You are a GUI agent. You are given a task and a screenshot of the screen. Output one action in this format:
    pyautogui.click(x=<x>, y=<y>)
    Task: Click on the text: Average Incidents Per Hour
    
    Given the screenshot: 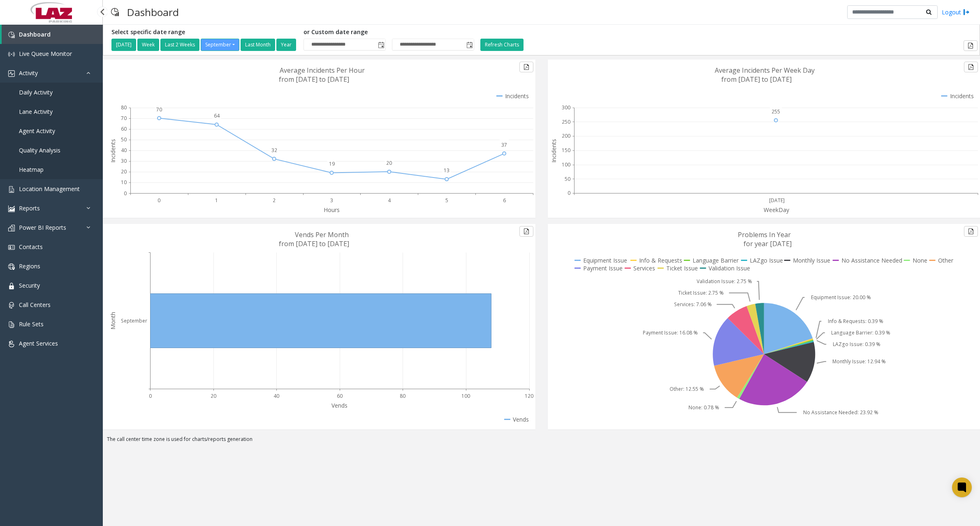 What is the action you would take?
    pyautogui.click(x=322, y=70)
    